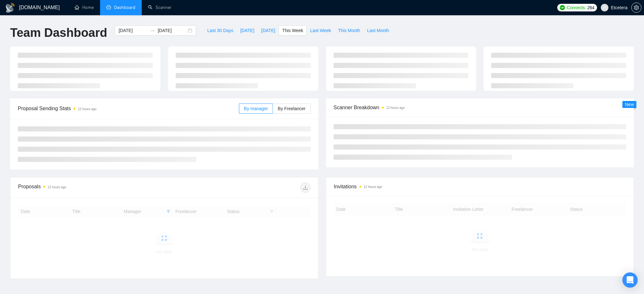  I want to click on span: swap-right, so click(153, 31).